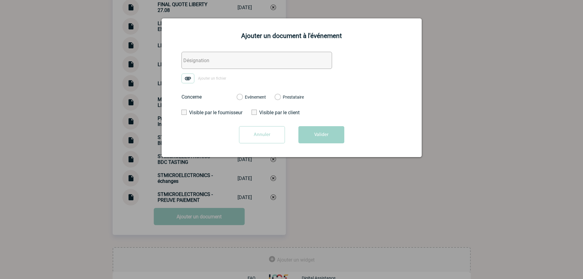 Image resolution: width=583 pixels, height=279 pixels. I want to click on label: Visible par le fournisseur, so click(209, 112).